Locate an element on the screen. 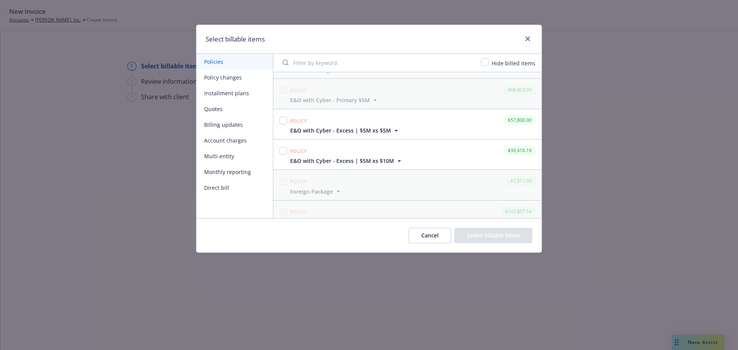 The height and width of the screenshot is (350, 738). button: Policies is located at coordinates (235, 62).